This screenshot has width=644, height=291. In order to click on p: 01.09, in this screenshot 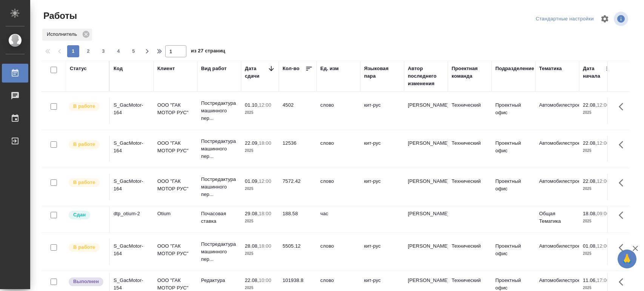, I will do `click(252, 181)`.